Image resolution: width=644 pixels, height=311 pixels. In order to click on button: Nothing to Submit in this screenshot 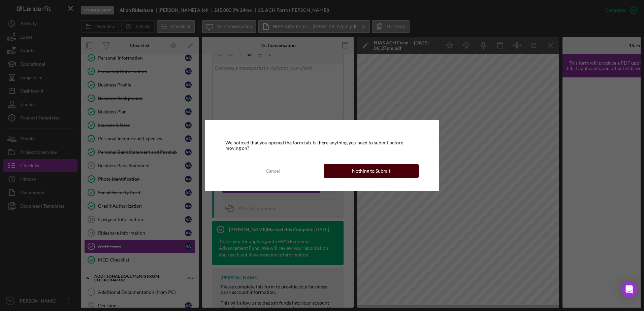, I will do `click(371, 171)`.